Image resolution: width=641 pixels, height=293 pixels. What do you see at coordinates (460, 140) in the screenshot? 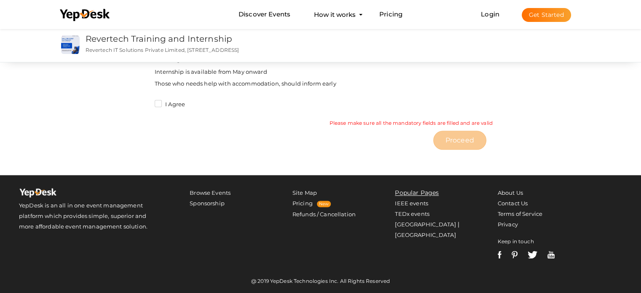
I see `span: Proceed` at bounding box center [460, 140].